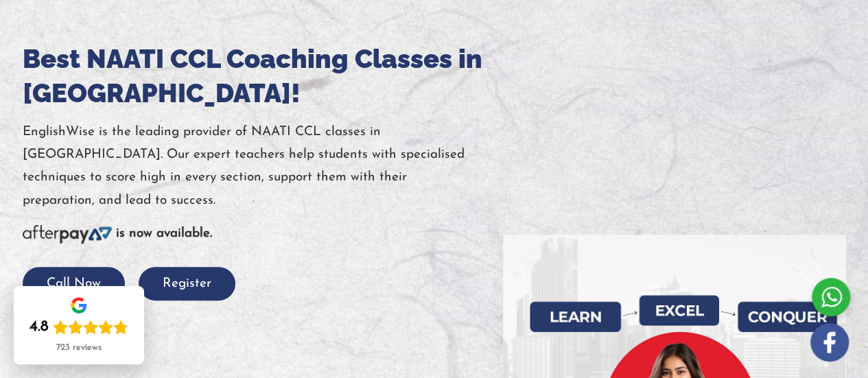 The height and width of the screenshot is (378, 868). What do you see at coordinates (67, 234) in the screenshot?
I see `img: Afterpay-Logo` at bounding box center [67, 234].